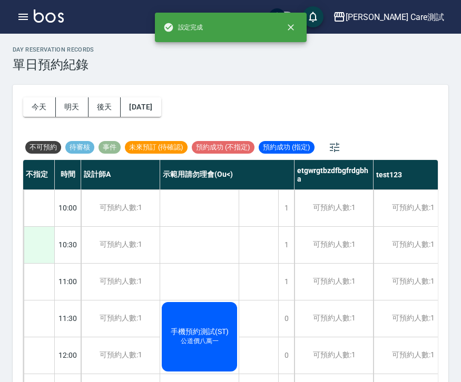 The width and height of the screenshot is (461, 382). What do you see at coordinates (287, 147) in the screenshot?
I see `span: 預約成功 (指定)` at bounding box center [287, 147].